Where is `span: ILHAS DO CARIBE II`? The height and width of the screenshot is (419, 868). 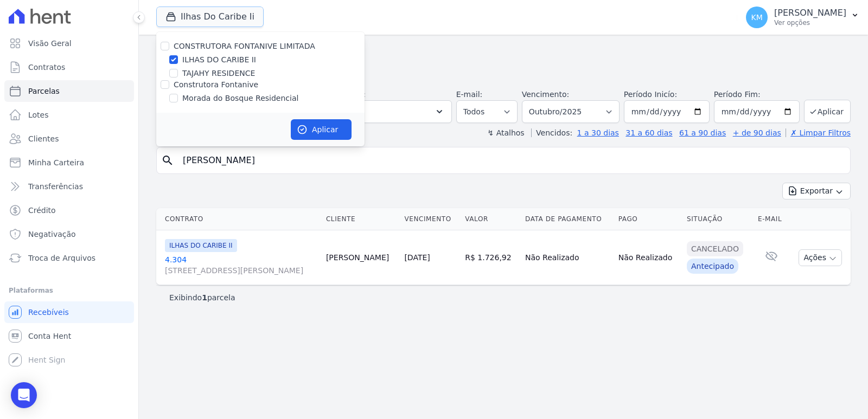 span: ILHAS DO CARIBE II is located at coordinates (200, 245).